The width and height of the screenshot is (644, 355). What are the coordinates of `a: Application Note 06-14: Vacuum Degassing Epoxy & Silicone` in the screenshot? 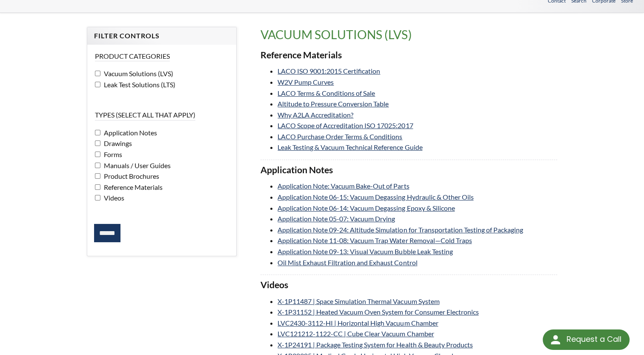 It's located at (366, 208).